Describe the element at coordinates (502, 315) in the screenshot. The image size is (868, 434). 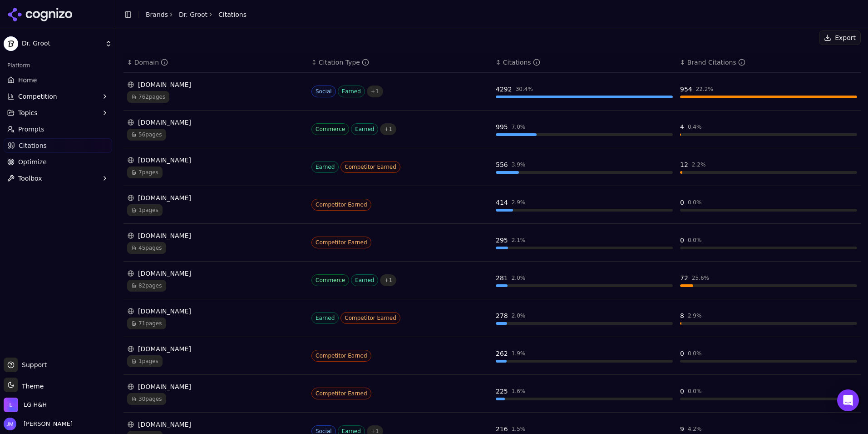
I see `div: 278` at that location.